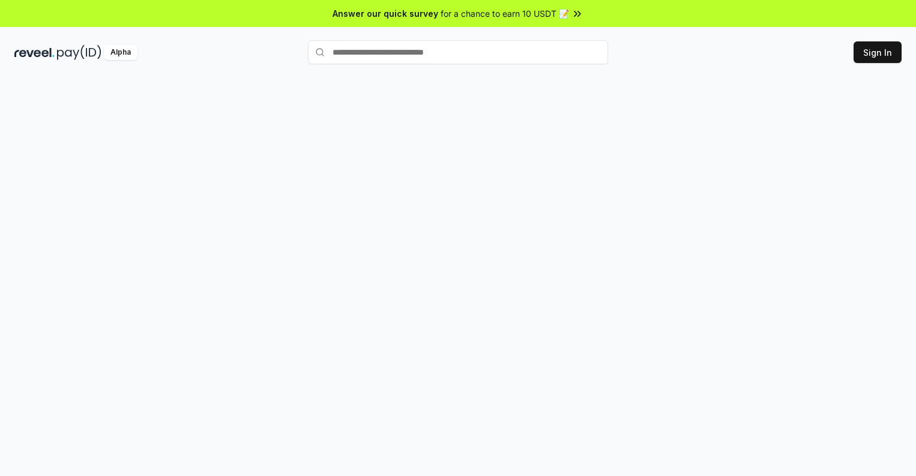  What do you see at coordinates (877, 52) in the screenshot?
I see `button: Sign In` at bounding box center [877, 52].